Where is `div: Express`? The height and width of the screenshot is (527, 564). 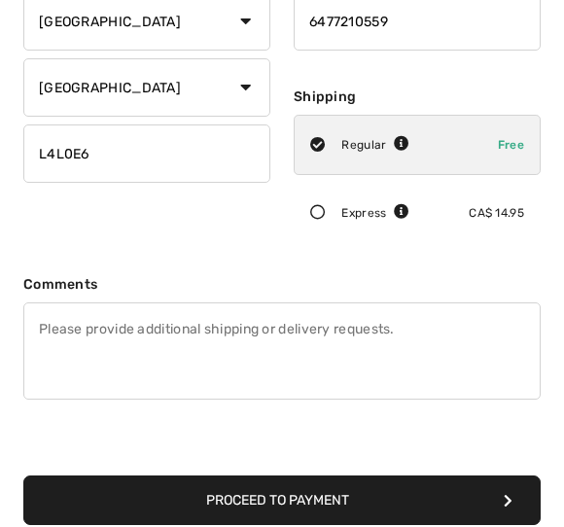
div: Express is located at coordinates (375, 213).